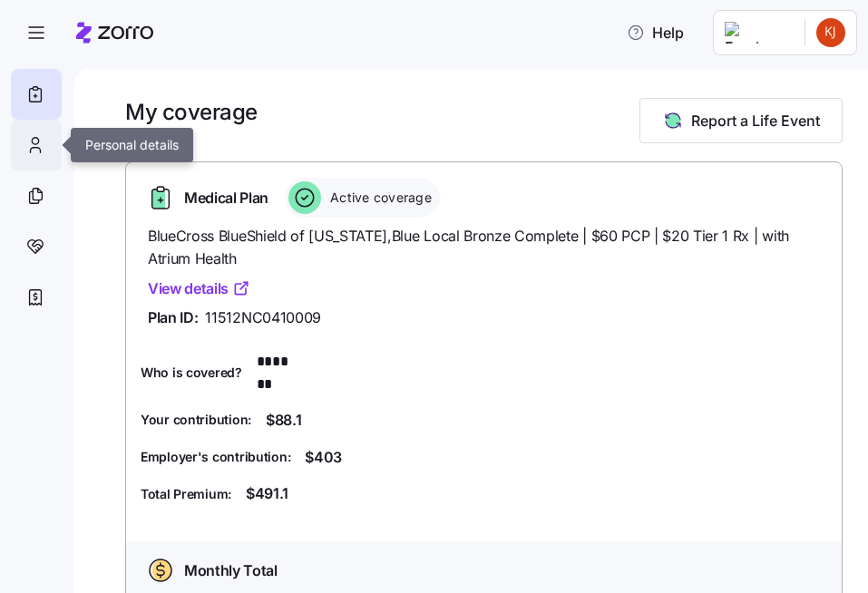  I want to click on span: Report a Life Event, so click(755, 120).